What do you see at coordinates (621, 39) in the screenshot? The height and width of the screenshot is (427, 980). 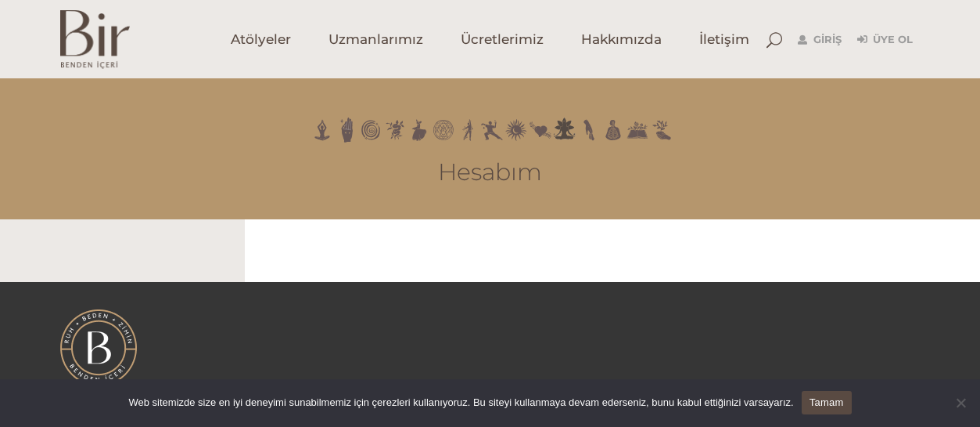 I see `span: Hakkımızda` at bounding box center [621, 39].